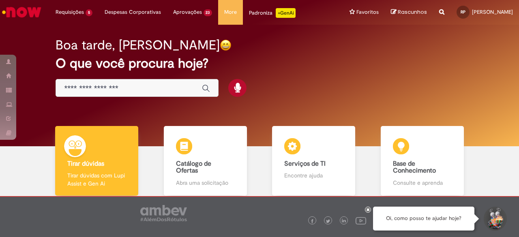 This screenshot has height=237, width=519. Describe the element at coordinates (193, 167) in the screenshot. I see `b: Catálogo de Ofertas` at that location.